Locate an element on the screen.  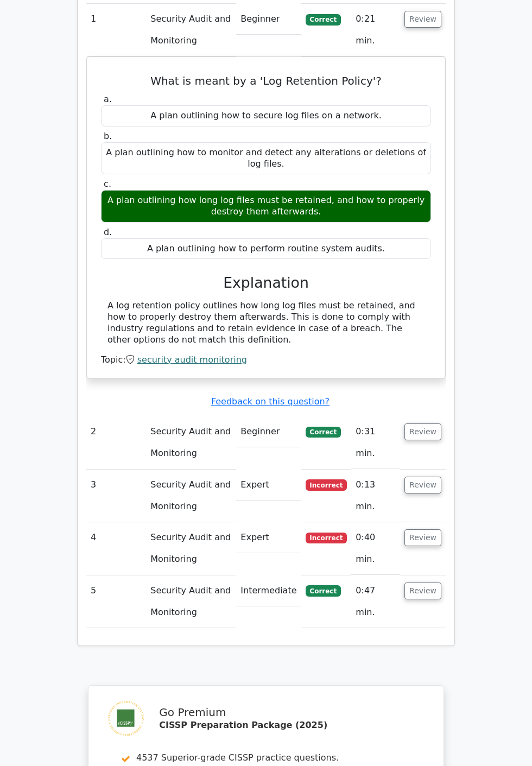
span: b. is located at coordinates (108, 136).